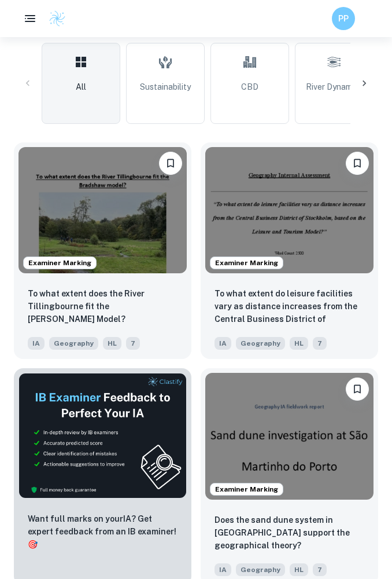  What do you see at coordinates (81, 87) in the screenshot?
I see `span: All` at bounding box center [81, 87].